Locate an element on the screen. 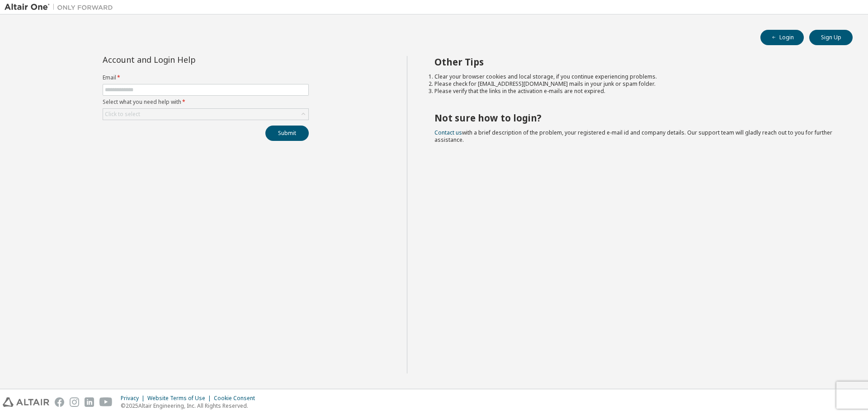 Image resolution: width=868 pixels, height=415 pixels. li: Clear your browser cookies and local storage, if you continue experiencing problems. is located at coordinates (635, 77).